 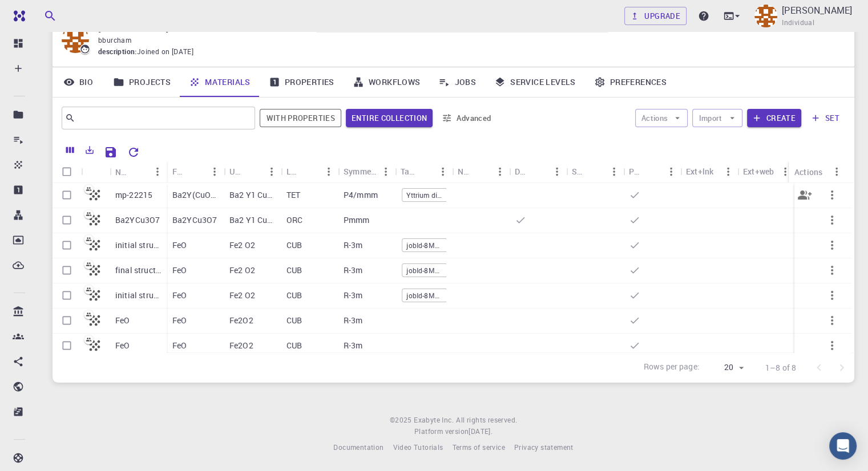 I want to click on div: Actions, so click(x=808, y=172).